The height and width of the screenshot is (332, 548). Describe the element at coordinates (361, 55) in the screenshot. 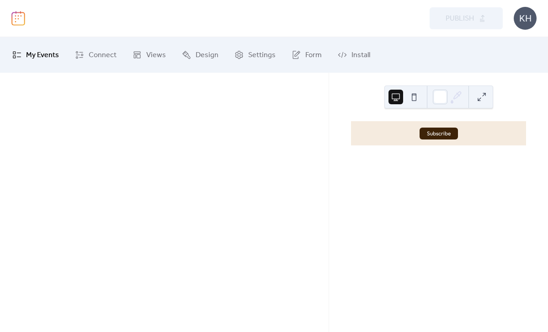

I see `span: Install` at that location.